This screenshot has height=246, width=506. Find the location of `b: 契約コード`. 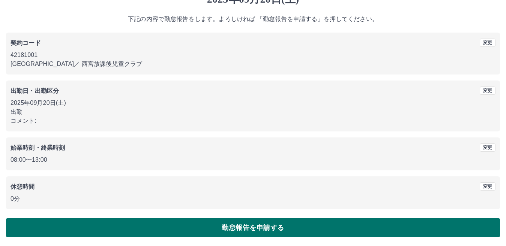

b: 契約コード is located at coordinates (26, 43).